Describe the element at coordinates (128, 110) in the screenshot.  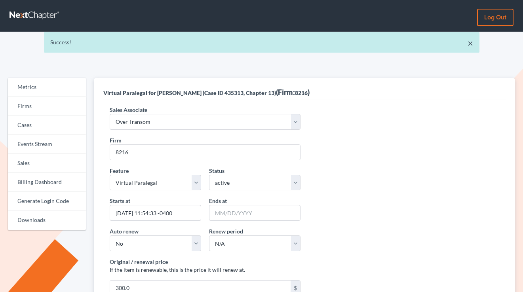
I see `label: Sales Associate` at that location.